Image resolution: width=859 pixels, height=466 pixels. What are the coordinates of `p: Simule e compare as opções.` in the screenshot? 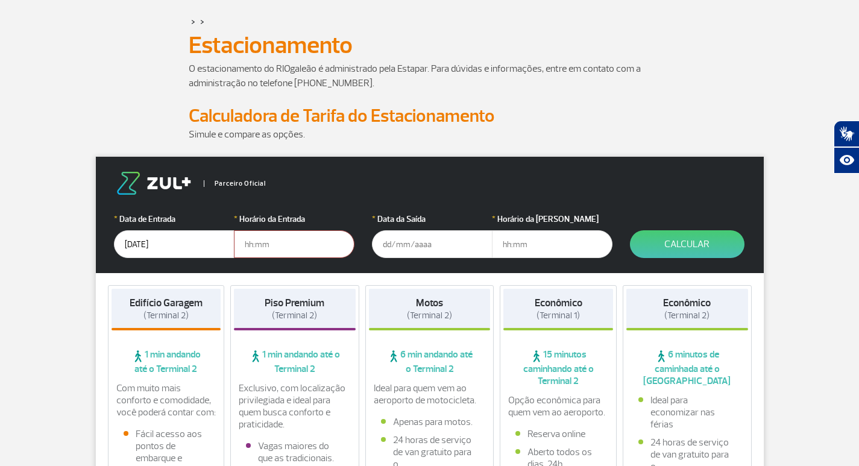 It's located at (430, 134).